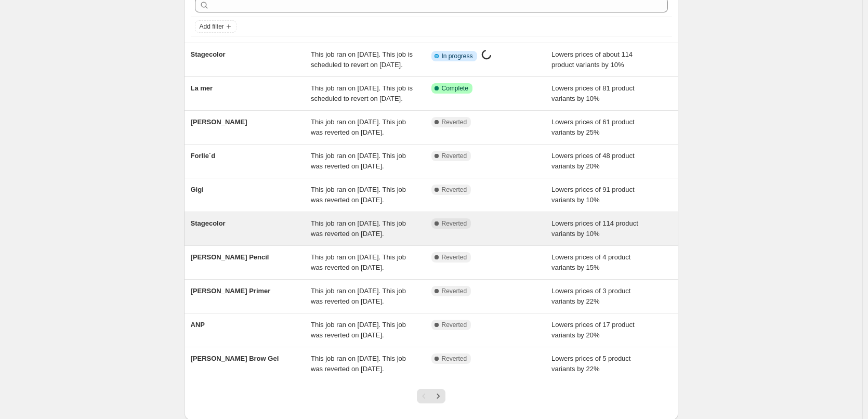 This screenshot has height=419, width=868. I want to click on span: ANP, so click(198, 324).